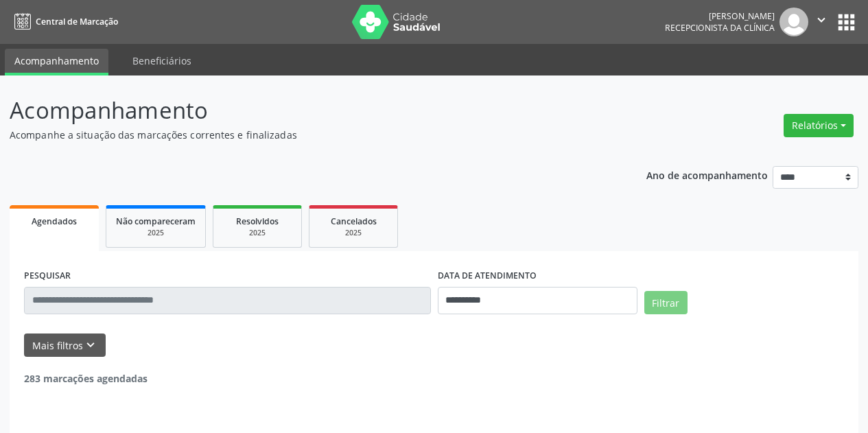  What do you see at coordinates (306, 111) in the screenshot?
I see `p: Acompanhamento` at bounding box center [306, 111].